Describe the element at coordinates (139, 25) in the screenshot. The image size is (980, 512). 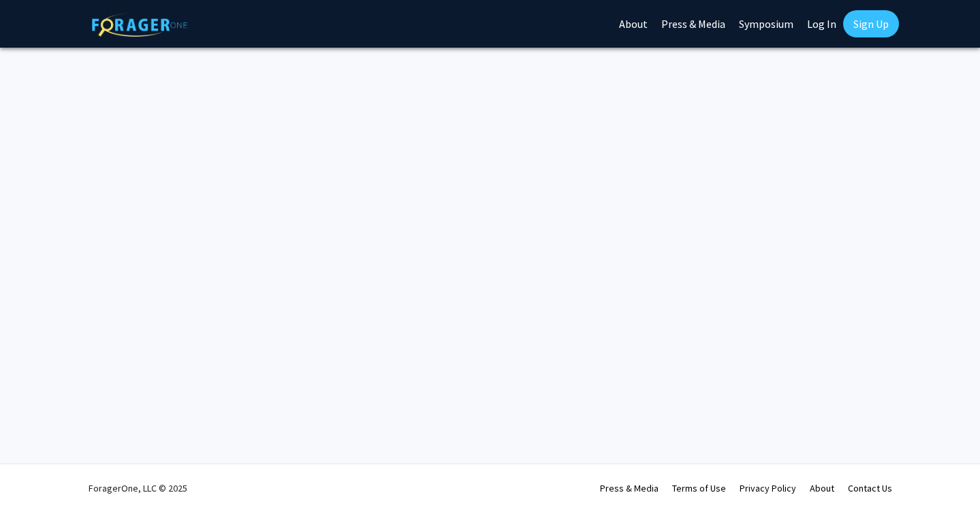
I see `img: ForagerOne Logo` at that location.